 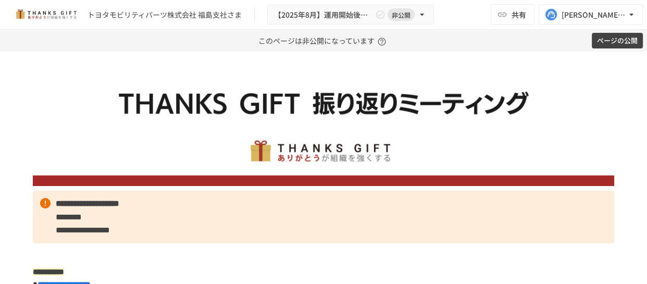 I want to click on button: 【2025年8月】運用開始後振り返りミーティング非公開, so click(x=351, y=15).